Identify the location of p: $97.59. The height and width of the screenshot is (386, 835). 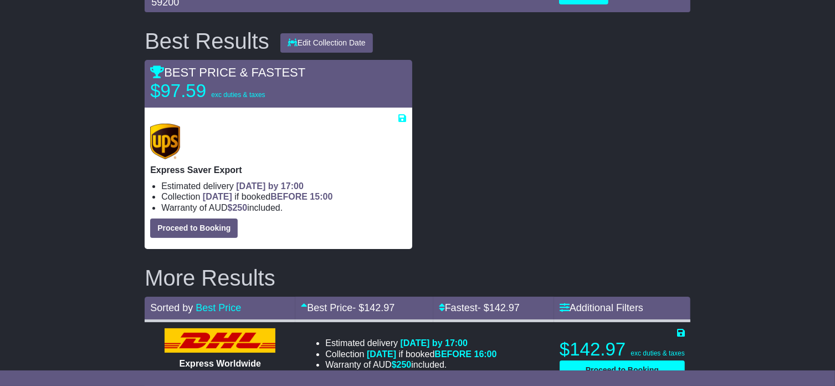
(219, 91).